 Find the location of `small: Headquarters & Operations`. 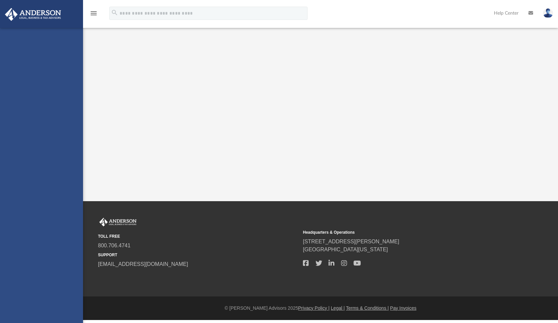

small: Headquarters & Operations is located at coordinates (403, 232).